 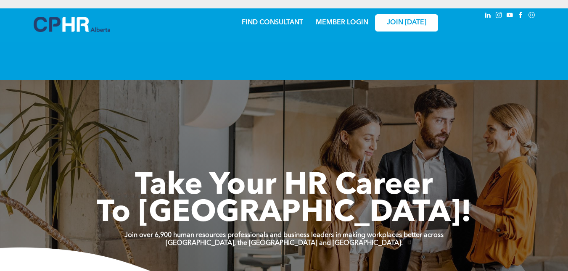 I want to click on a: MEMBER LOGIN, so click(x=342, y=23).